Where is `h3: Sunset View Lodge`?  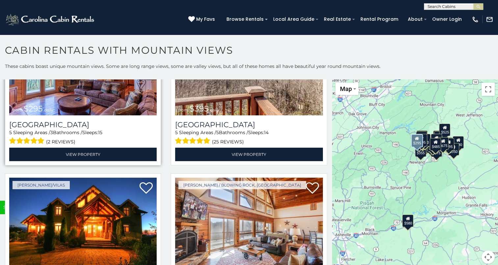 h3: Sunset View Lodge is located at coordinates (83, 124).